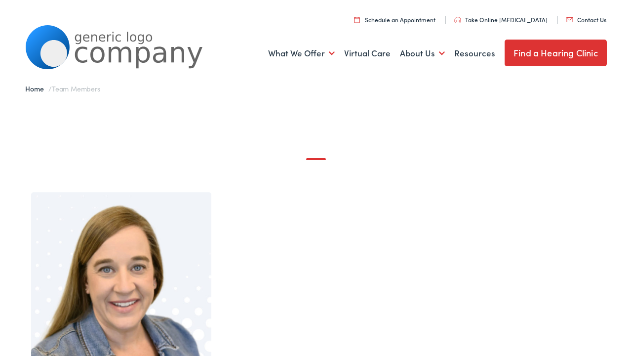 This screenshot has width=632, height=356. Describe the element at coordinates (368, 53) in the screenshot. I see `a: Virtual Care` at that location.